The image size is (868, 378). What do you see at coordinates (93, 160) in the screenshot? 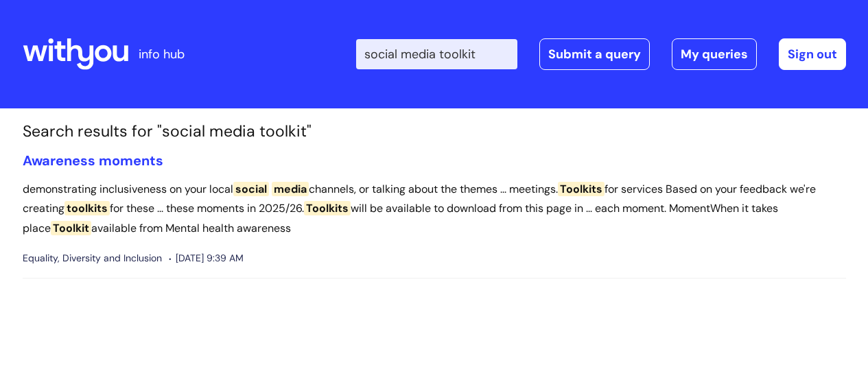
I see `a: Awareness moments` at bounding box center [93, 160].